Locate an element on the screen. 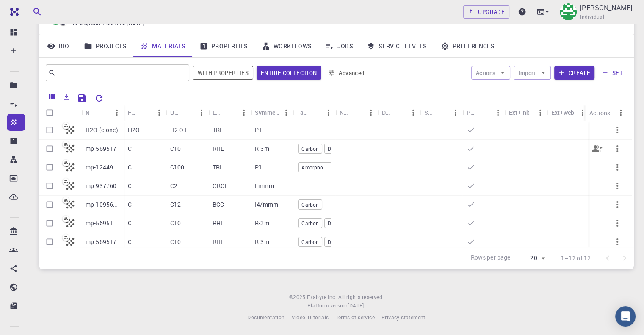 The image size is (644, 335). span: Diamond 15R is located at coordinates (341, 223).